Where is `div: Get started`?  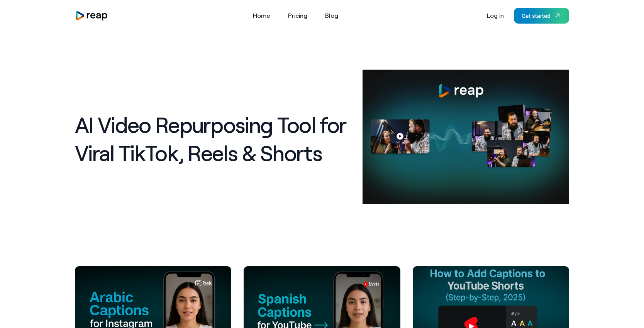 div: Get started is located at coordinates (536, 16).